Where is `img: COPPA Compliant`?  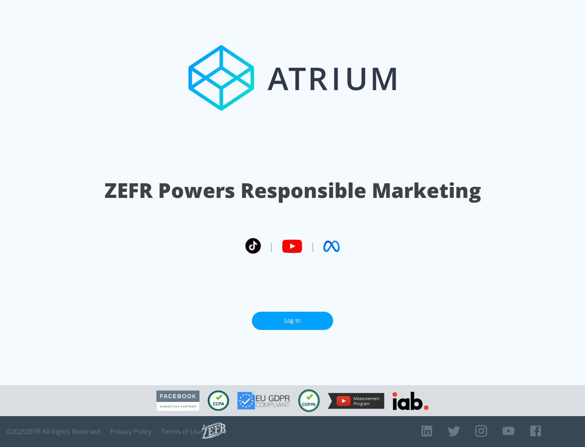 img: COPPA Compliant is located at coordinates (309, 401).